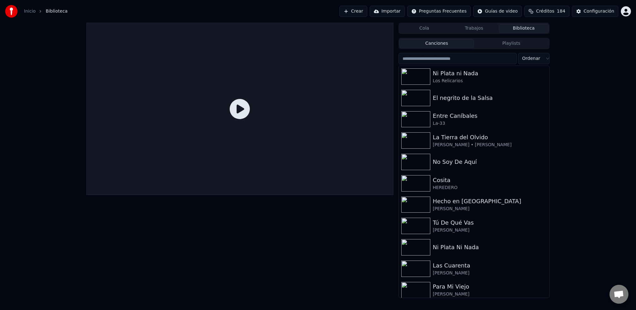 This screenshot has height=310, width=636. What do you see at coordinates (387, 11) in the screenshot?
I see `button: Importar` at bounding box center [387, 11].